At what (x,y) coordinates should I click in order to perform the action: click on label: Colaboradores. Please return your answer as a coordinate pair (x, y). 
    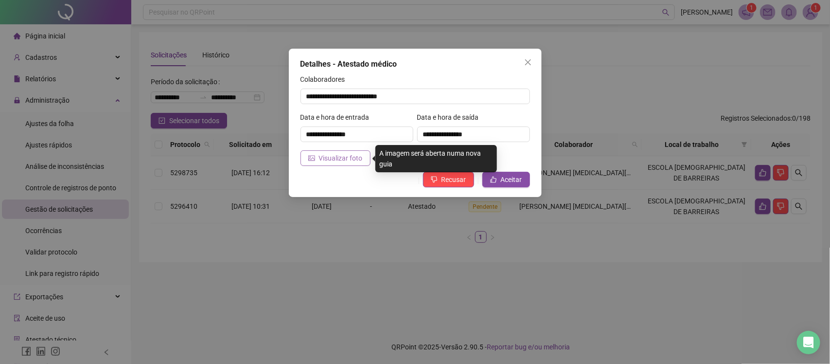
    Looking at the image, I should click on (326, 79).